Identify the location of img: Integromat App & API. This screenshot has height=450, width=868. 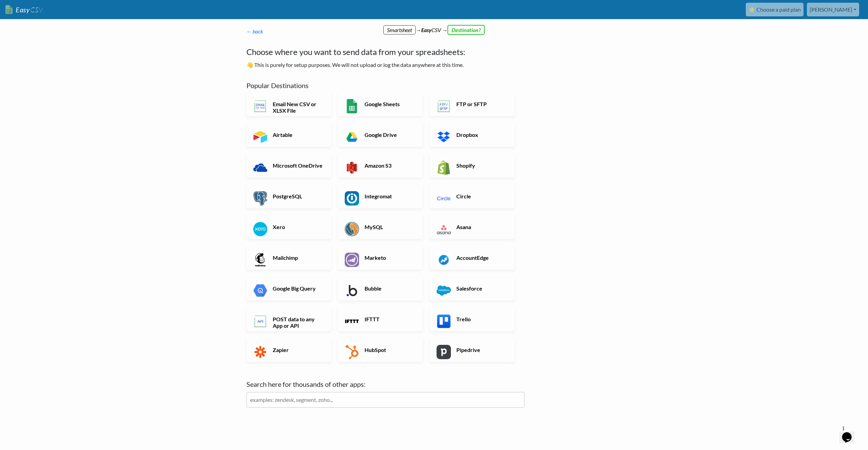
(352, 199).